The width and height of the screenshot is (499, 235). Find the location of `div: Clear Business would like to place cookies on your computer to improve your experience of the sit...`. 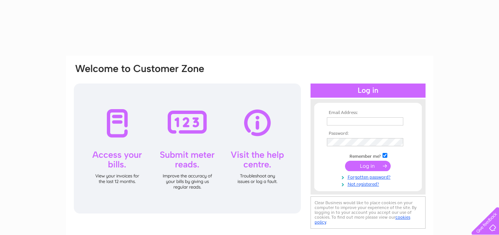

div: Clear Business would like to place cookies on your computer to improve your experience of the sit... is located at coordinates (368, 212).